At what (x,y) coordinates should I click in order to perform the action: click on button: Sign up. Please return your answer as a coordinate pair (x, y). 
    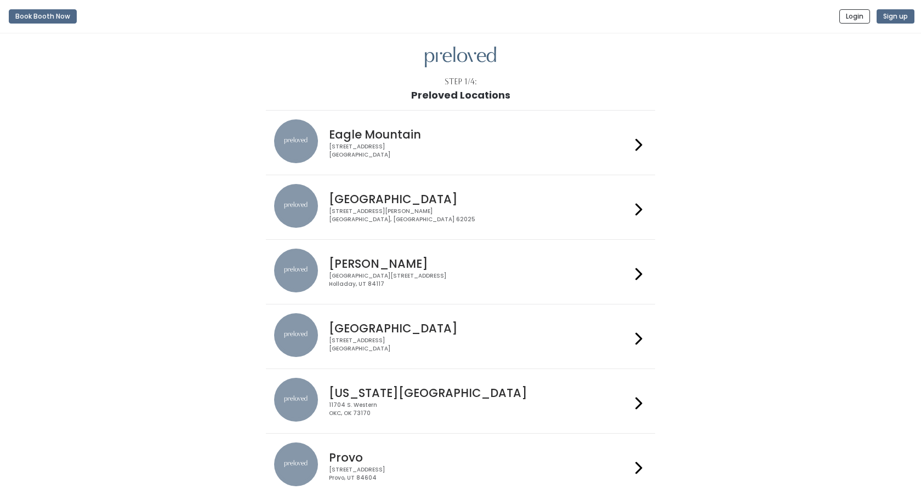
    Looking at the image, I should click on (895, 16).